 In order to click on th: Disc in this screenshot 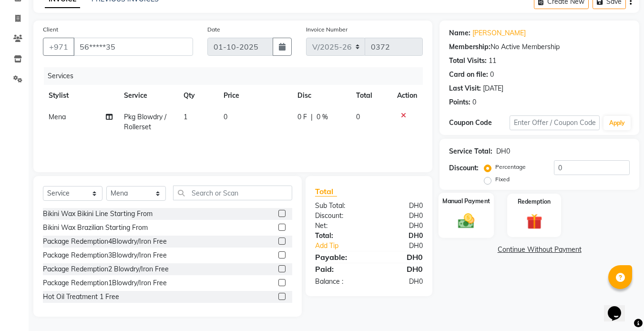, I will do `click(321, 95)`.